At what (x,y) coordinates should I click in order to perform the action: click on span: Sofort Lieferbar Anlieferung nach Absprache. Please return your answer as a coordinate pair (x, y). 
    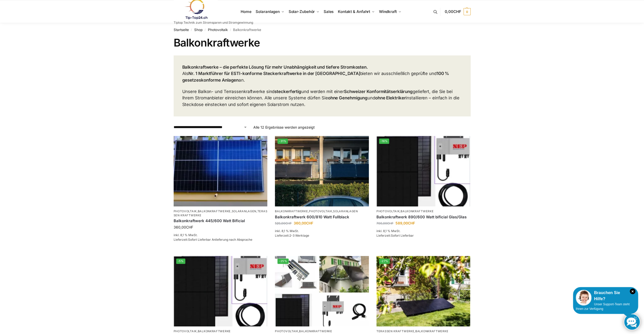
    Looking at the image, I should click on (220, 239).